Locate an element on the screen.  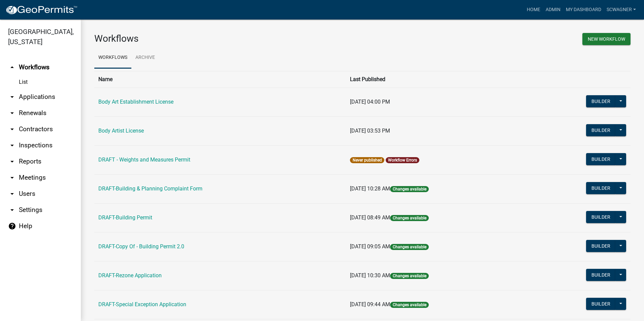
i: help is located at coordinates (12, 226).